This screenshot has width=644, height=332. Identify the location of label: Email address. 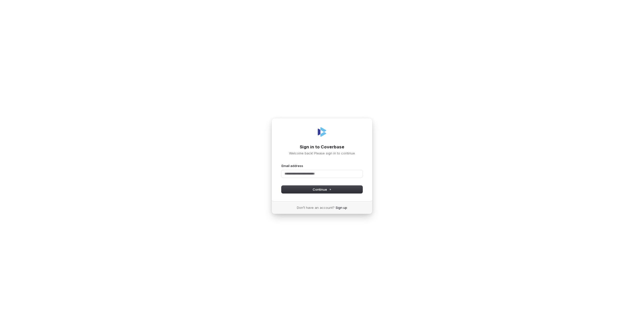
(292, 166).